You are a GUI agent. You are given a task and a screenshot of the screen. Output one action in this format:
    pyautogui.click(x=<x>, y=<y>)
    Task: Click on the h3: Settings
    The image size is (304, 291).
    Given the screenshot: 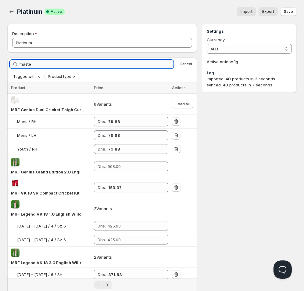 What is the action you would take?
    pyautogui.click(x=249, y=31)
    